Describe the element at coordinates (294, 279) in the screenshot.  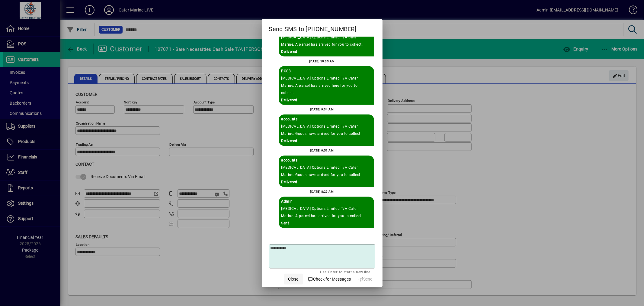
I see `button: Close` at that location.